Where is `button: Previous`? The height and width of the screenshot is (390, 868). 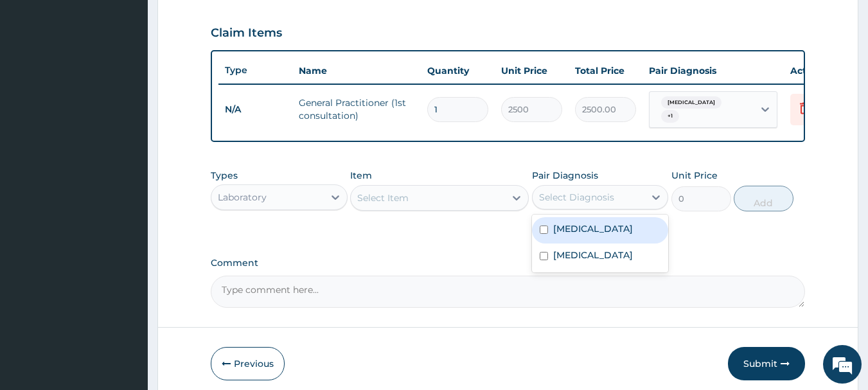 button: Previous is located at coordinates (247, 364).